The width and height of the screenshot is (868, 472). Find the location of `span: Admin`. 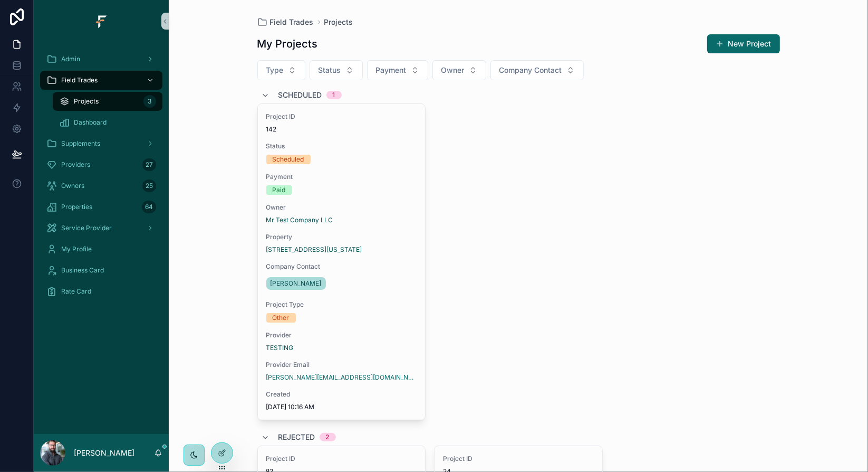

span: Admin is located at coordinates (71, 59).